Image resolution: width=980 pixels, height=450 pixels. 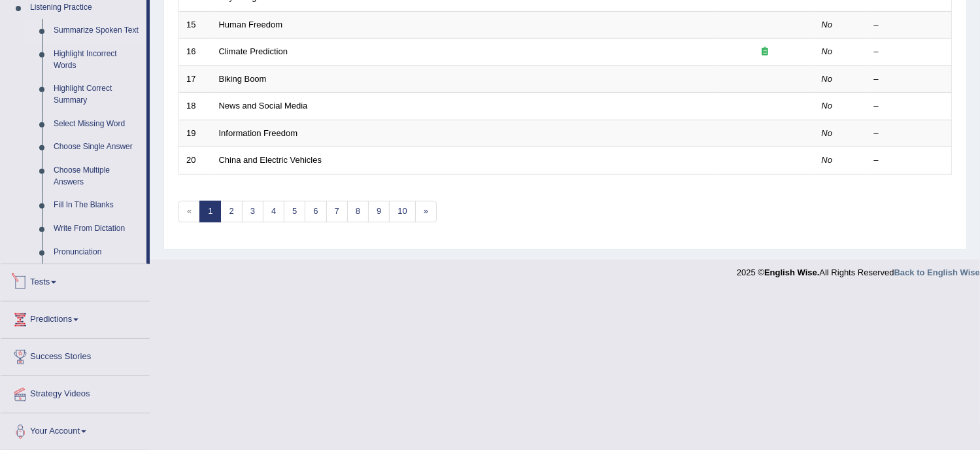 I want to click on td: 19, so click(x=196, y=133).